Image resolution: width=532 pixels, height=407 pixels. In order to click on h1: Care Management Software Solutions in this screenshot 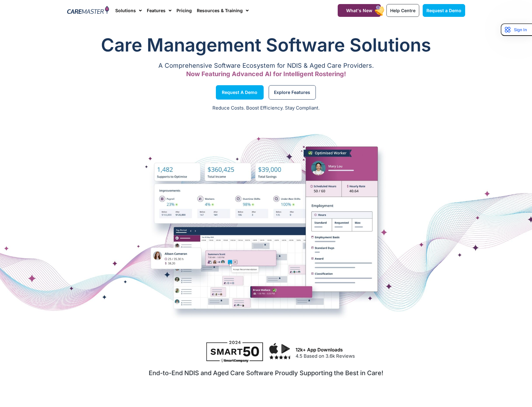, I will do `click(266, 45)`.